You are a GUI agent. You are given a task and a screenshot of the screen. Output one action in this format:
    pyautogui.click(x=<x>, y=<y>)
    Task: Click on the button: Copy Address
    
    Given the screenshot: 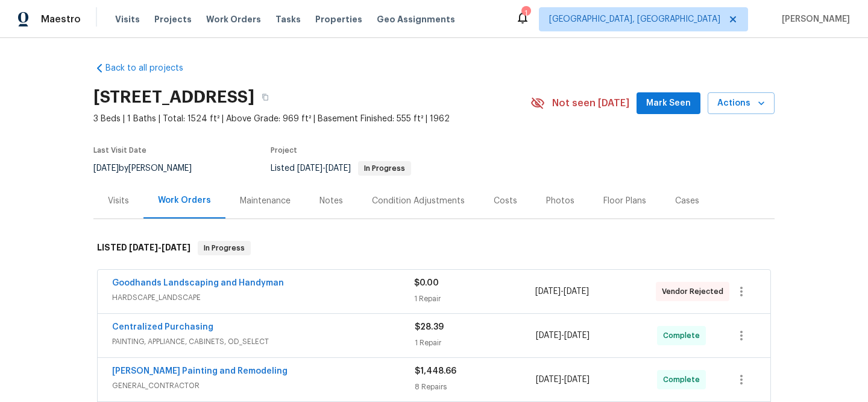 What is the action you would take?
    pyautogui.click(x=265, y=97)
    